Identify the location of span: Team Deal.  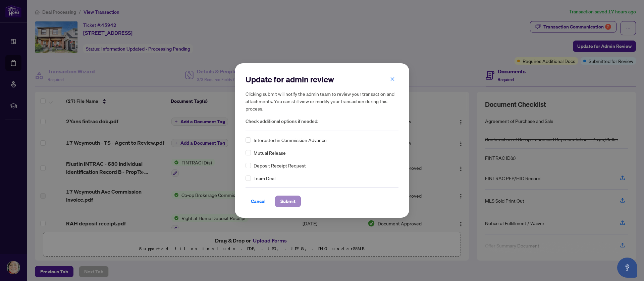
(264, 178).